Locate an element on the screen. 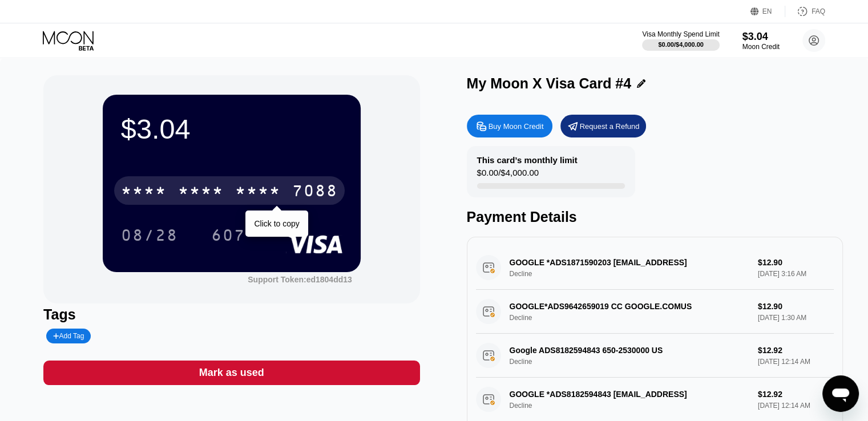 The width and height of the screenshot is (868, 421). div: Moon Credit is located at coordinates (761, 46).